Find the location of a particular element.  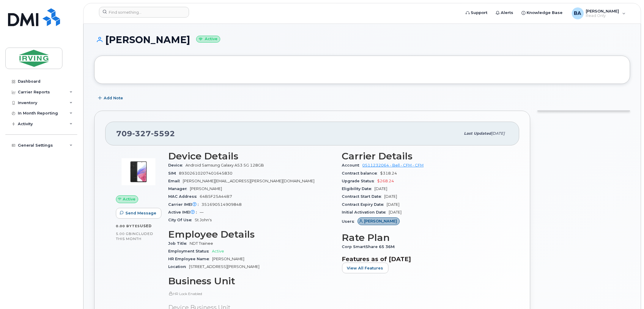

span: Eligibility Date is located at coordinates (359, 189).